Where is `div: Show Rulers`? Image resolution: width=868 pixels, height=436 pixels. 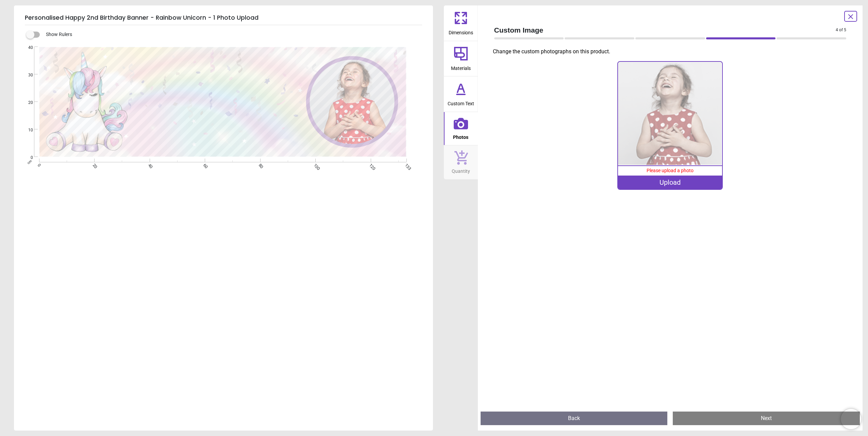 div: Show Rulers is located at coordinates (232, 35).